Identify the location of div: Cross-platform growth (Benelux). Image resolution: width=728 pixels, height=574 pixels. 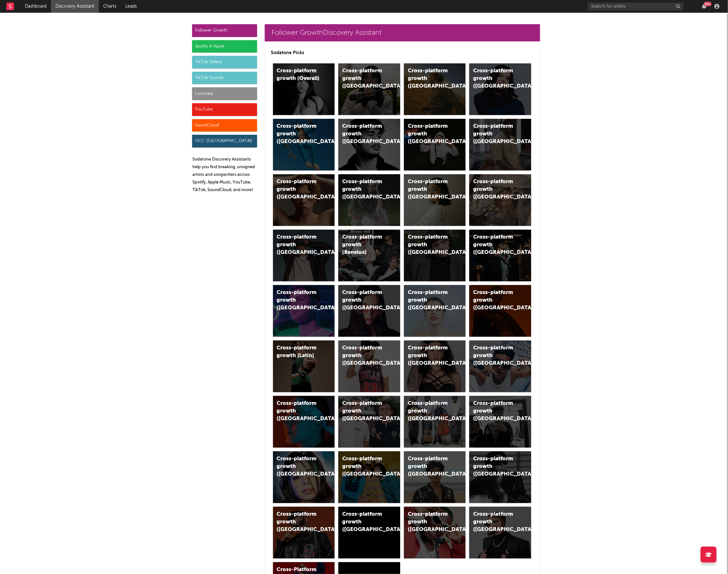
(364, 245).